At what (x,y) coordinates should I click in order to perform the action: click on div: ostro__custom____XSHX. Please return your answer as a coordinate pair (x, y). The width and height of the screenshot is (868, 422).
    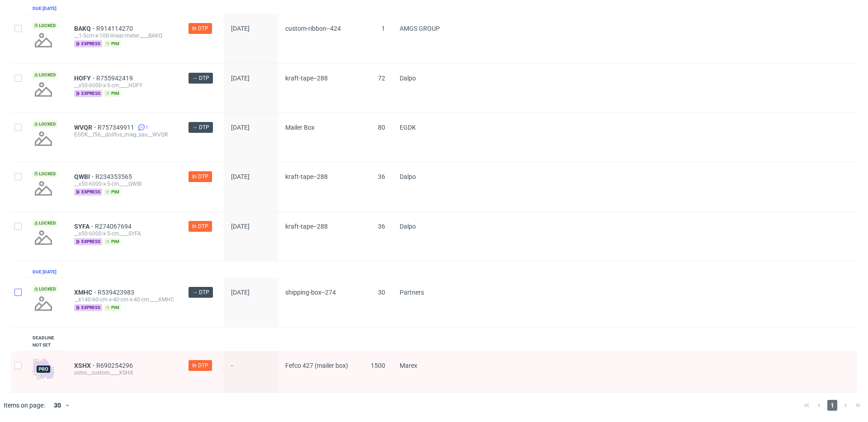
    Looking at the image, I should click on (124, 373).